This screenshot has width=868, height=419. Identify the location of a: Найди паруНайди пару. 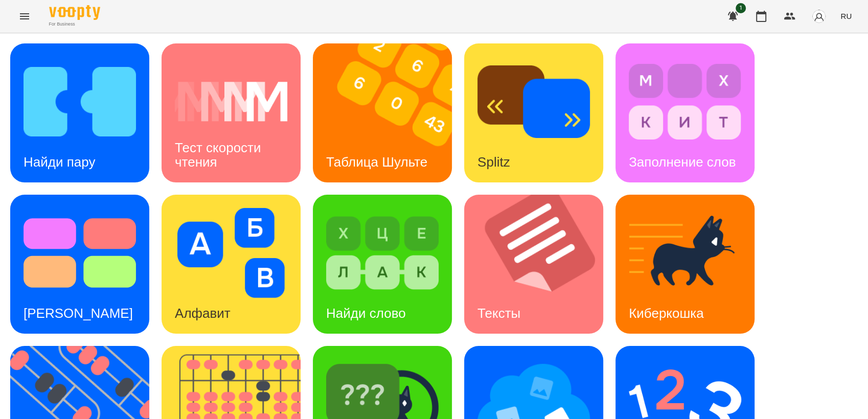
(80, 113).